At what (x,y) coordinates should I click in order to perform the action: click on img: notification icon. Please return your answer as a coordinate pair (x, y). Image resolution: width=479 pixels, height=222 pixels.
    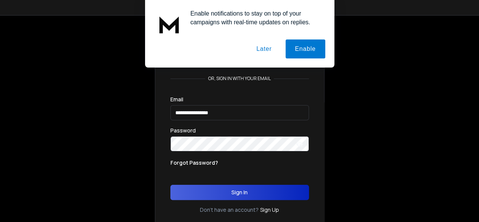
    Looking at the image, I should click on (169, 24).